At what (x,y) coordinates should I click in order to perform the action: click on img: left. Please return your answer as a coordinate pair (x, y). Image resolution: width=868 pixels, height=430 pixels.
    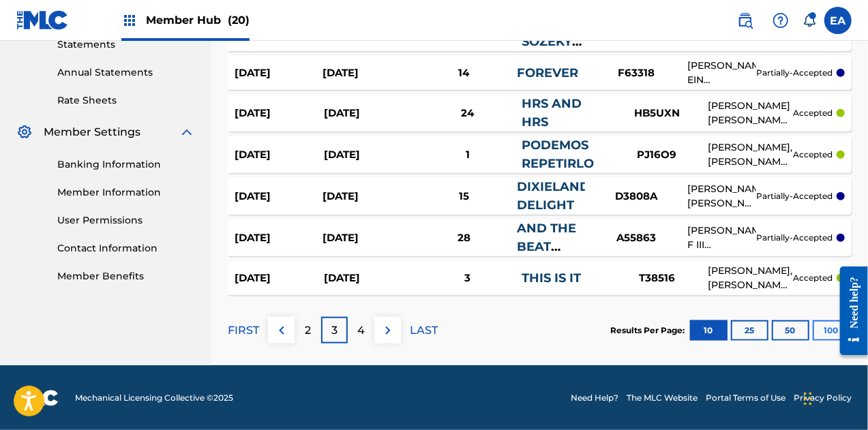
    Looking at the image, I should click on (282, 330).